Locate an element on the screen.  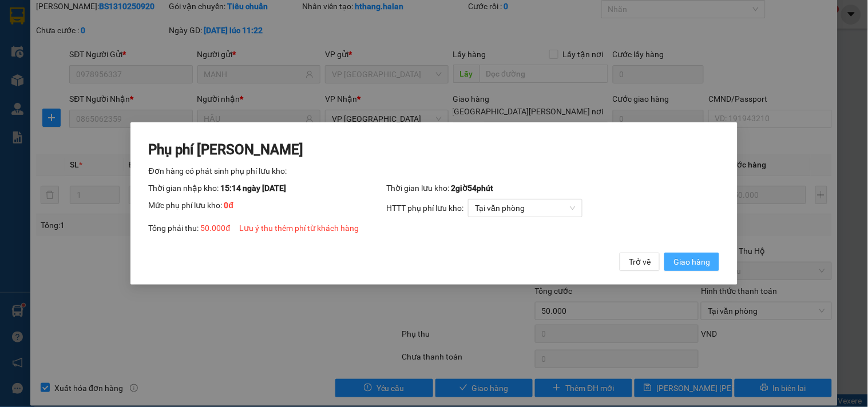
span: Tại văn phòng is located at coordinates (525, 208).